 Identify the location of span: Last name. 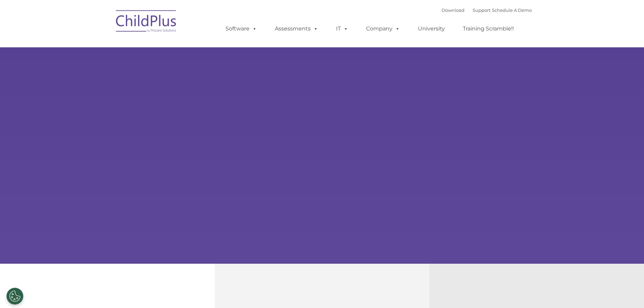
(104, 47).